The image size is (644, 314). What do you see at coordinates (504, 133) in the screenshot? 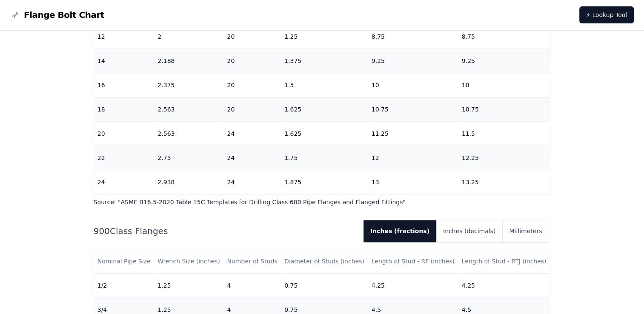
I see `td: 11.5` at bounding box center [504, 133].